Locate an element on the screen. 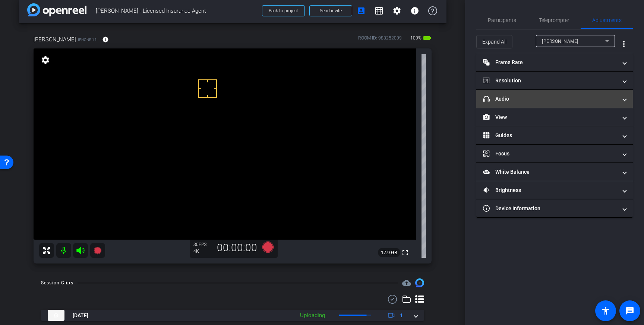 This screenshot has width=644, height=325. div: ROOM ID: 988252009 is located at coordinates (380, 40).